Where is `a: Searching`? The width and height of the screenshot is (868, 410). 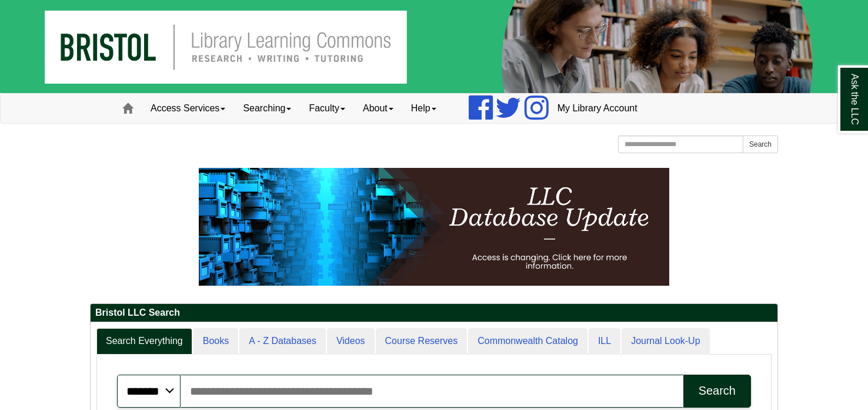 a: Searching is located at coordinates (267, 108).